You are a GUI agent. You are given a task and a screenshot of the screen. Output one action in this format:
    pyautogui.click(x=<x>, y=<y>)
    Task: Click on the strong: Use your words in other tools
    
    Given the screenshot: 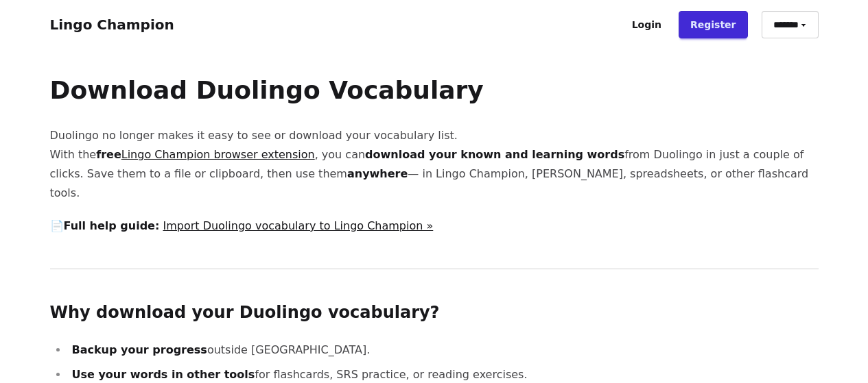 What is the action you would take?
    pyautogui.click(x=163, y=375)
    